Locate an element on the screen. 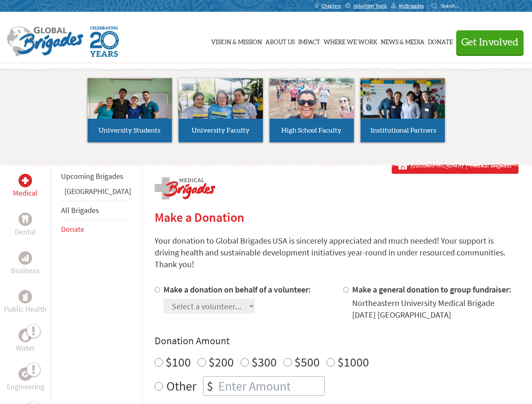 This screenshot has width=532, height=404. a: MedicalMedical is located at coordinates (25, 187).